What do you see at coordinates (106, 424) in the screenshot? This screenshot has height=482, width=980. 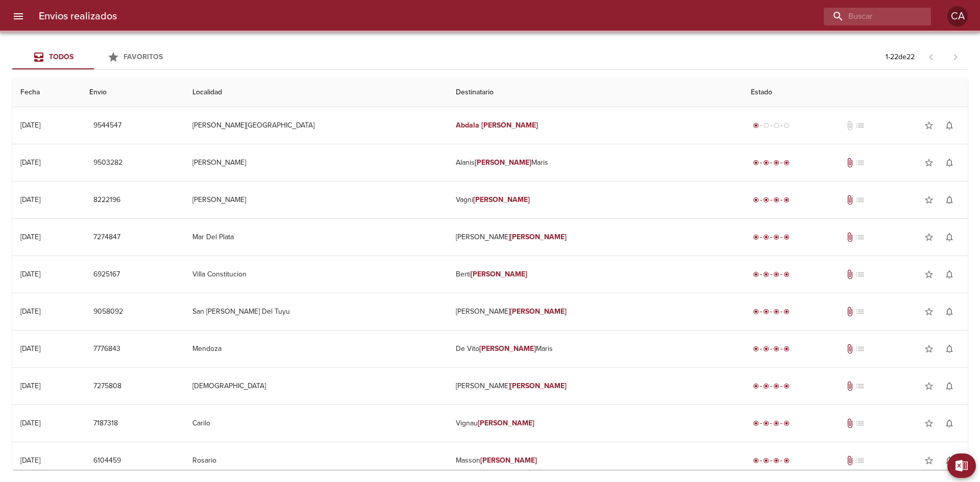 I see `span: 7187318` at bounding box center [106, 424].